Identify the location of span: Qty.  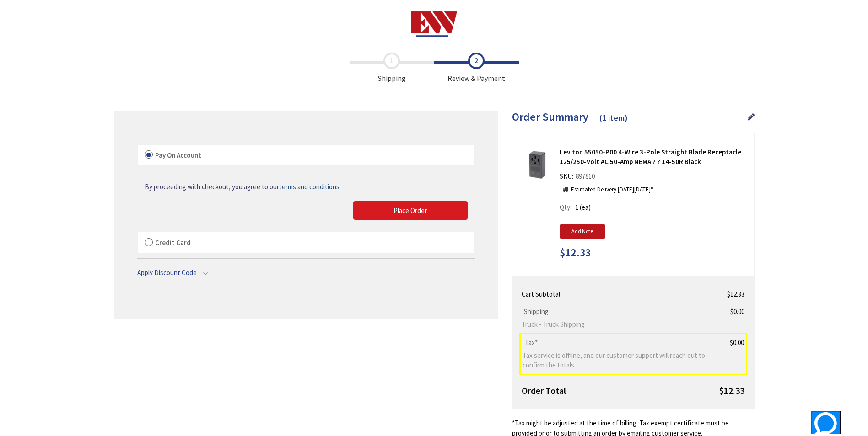
(565, 207).